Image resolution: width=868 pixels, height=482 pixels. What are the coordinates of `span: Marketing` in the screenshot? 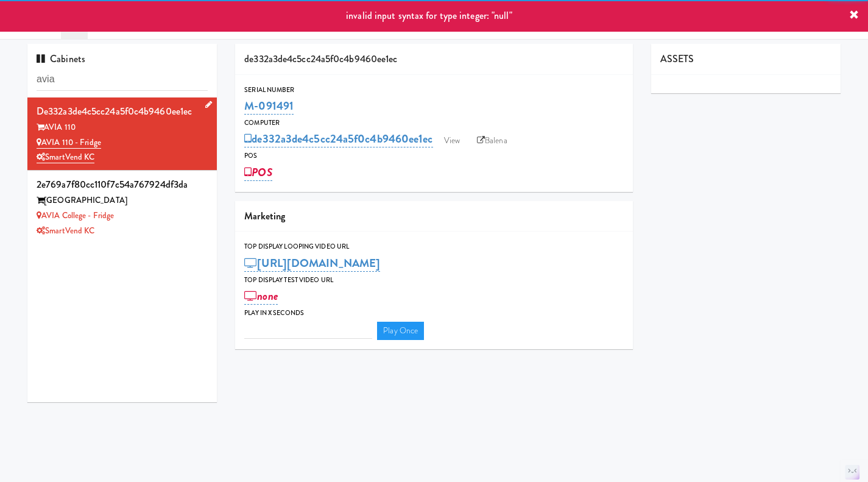 It's located at (265, 215).